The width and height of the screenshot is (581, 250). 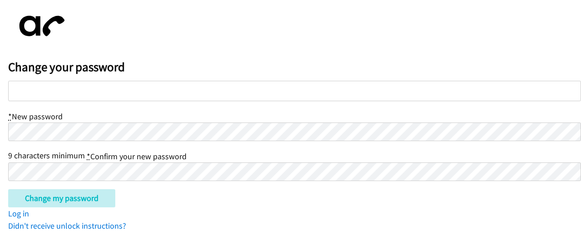 What do you see at coordinates (295, 67) in the screenshot?
I see `h2: Change your password` at bounding box center [295, 67].